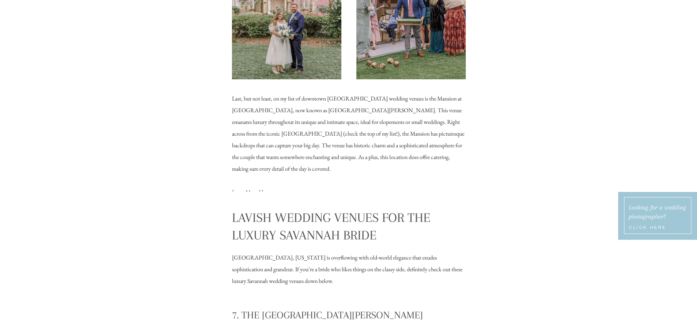 This screenshot has height=333, width=697. What do you see at coordinates (658, 212) in the screenshot?
I see `a: Looking for a wedding photographer?` at bounding box center [658, 212].